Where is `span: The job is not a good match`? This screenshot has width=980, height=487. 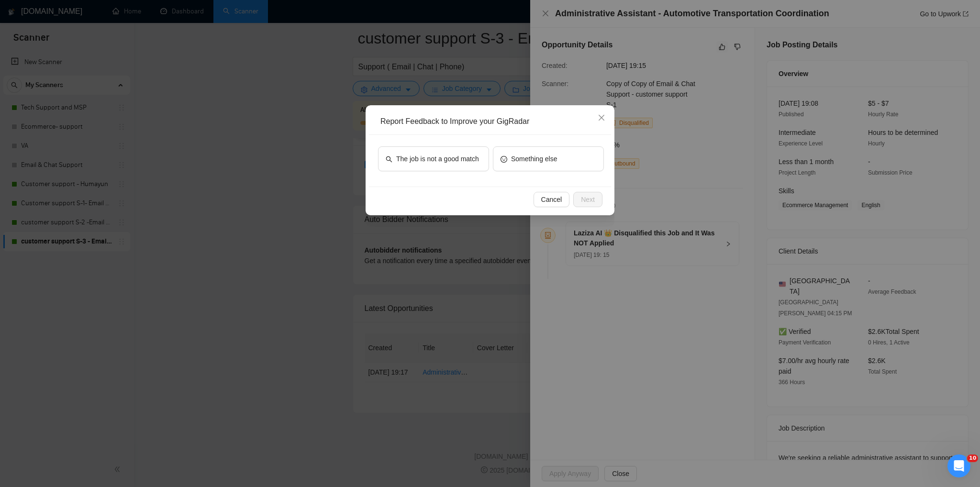
span: The job is not a good match is located at coordinates (437, 159).